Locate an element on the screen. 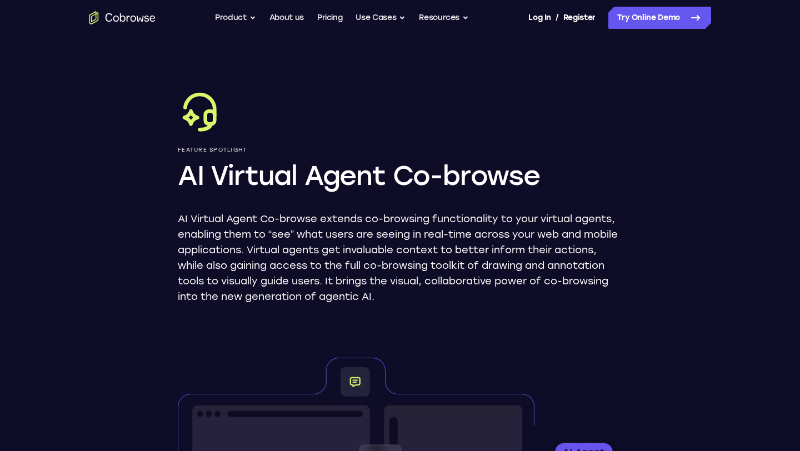 This screenshot has height=451, width=800. a: Register is located at coordinates (580, 18).